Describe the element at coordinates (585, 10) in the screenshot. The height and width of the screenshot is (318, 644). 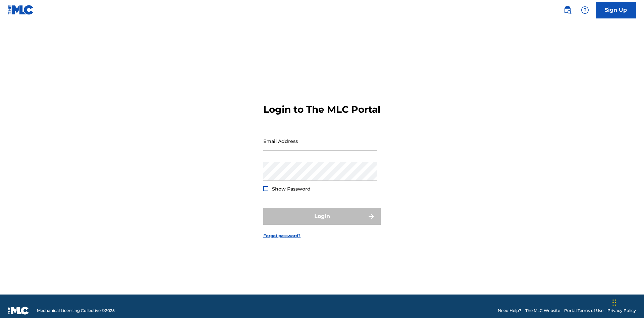
I see `div: Help` at that location.